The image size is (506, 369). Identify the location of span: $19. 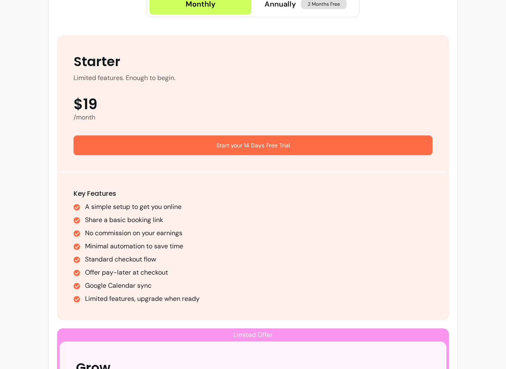
(85, 104).